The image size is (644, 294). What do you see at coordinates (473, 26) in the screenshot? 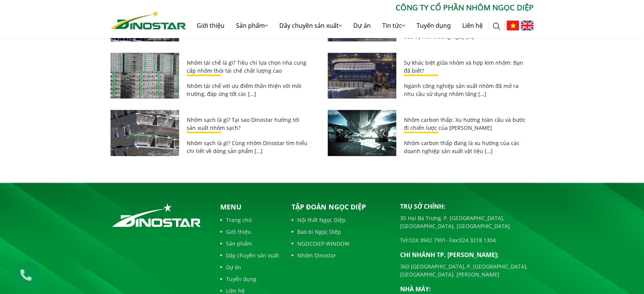
I see `a: Liên hệ` at bounding box center [473, 26].